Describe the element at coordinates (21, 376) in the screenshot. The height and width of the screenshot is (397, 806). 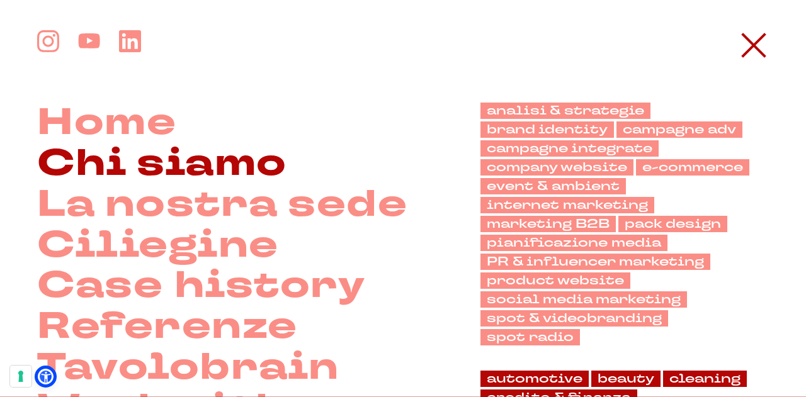
I see `button: Le tue preferenze relative al consenso per le tecnologie di tracciamento` at that location.